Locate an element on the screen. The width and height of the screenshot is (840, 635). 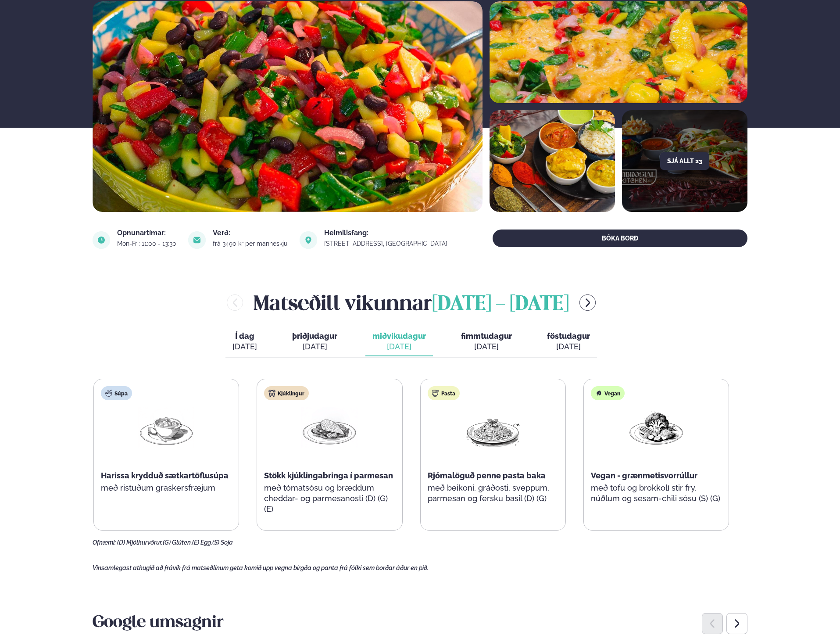
div: Súpa is located at coordinates (117, 393).